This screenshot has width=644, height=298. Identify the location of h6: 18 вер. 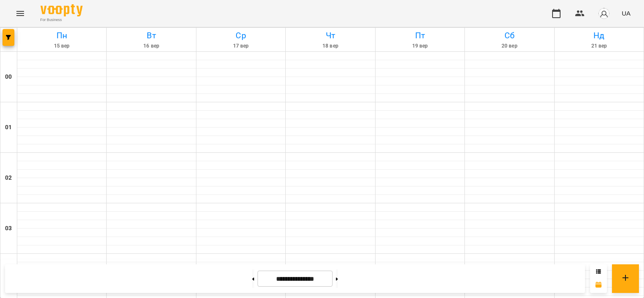
(330, 46).